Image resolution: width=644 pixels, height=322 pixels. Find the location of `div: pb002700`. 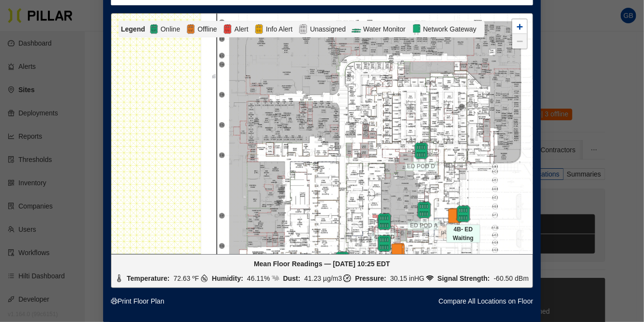

div: pb002700 is located at coordinates (454, 211).